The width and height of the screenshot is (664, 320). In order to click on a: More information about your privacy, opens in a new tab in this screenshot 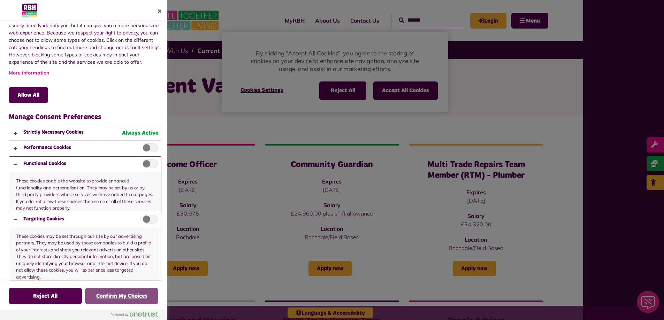, I will do `click(85, 73)`.